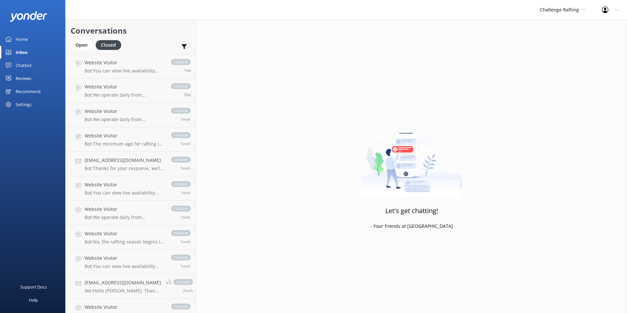  I want to click on span: Aug 07 2025 01:50pm (UTC +12:00) Pacific/Auckland, so click(187, 70).